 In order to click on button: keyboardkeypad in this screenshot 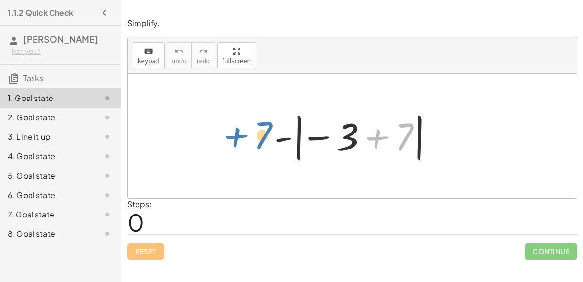, I will do `click(149, 55)`.